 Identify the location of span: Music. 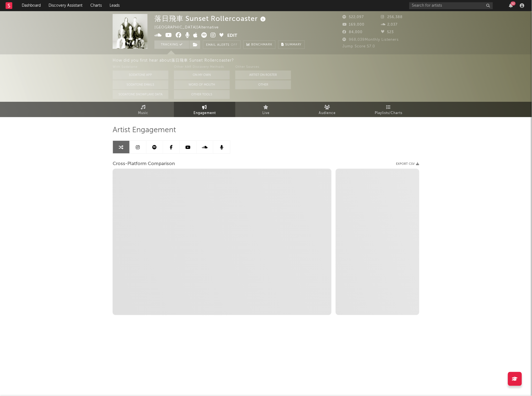
(144, 113).